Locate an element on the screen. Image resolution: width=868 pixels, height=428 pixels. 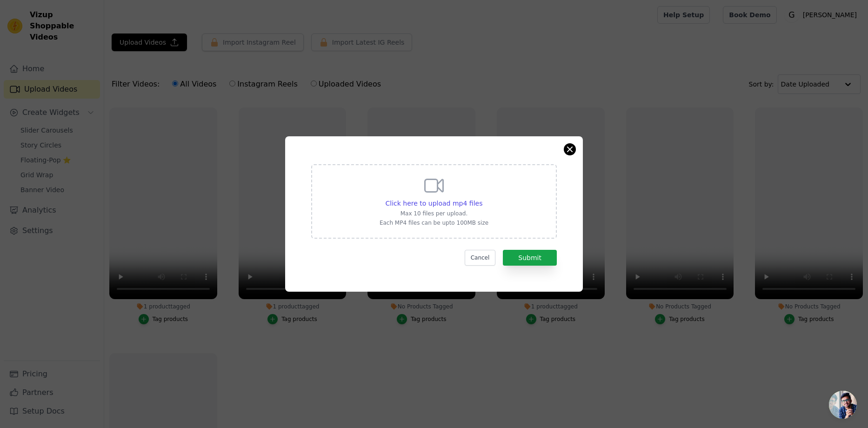
button: Close modal is located at coordinates (570, 150).